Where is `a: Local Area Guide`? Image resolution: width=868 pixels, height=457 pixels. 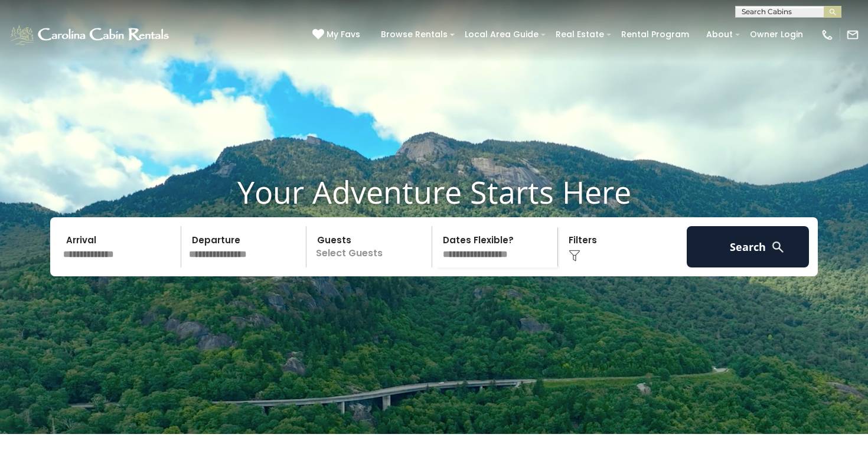
a: Local Area Guide is located at coordinates (501, 34).